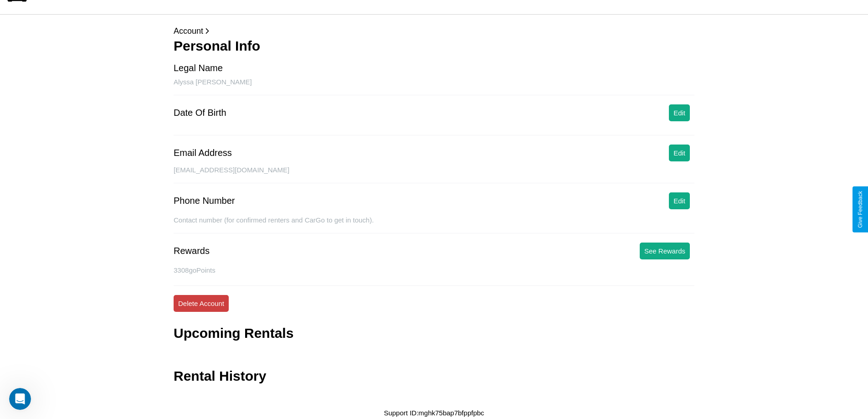 The width and height of the screenshot is (868, 419). Describe the element at coordinates (434, 413) in the screenshot. I see `p: Support ID: mghk75bap7bfppfpbc` at that location.